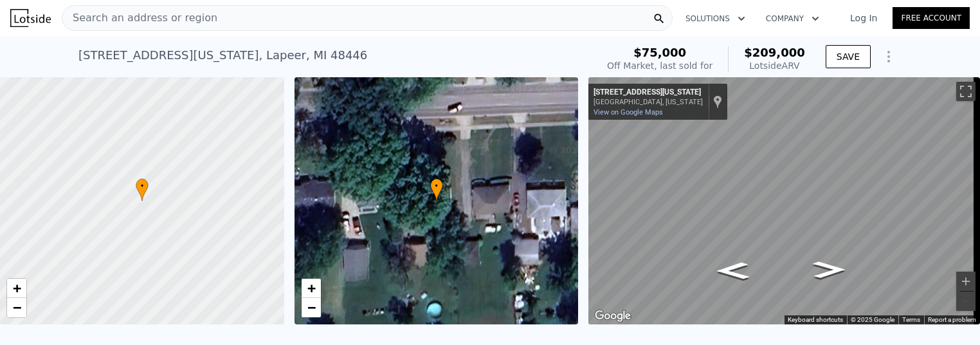 Image resolution: width=980 pixels, height=345 pixels. I want to click on path: Go East, W Oregon St, so click(733, 271).